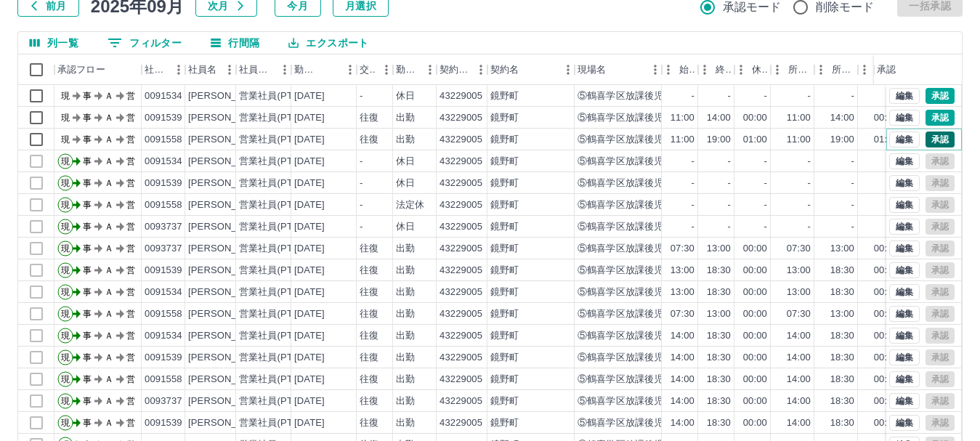  Describe the element at coordinates (257, 70) in the screenshot. I see `div: 社員区分` at that location.